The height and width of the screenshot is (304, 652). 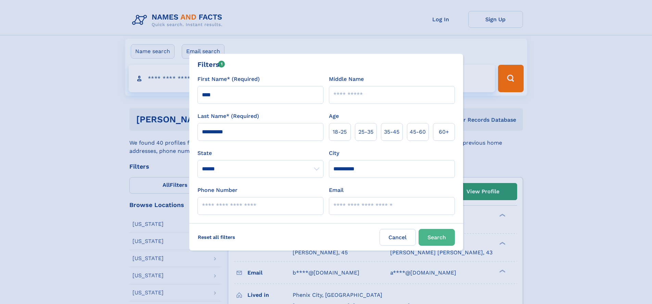 What do you see at coordinates (211, 64) in the screenshot?
I see `div: Filters` at bounding box center [211, 64].